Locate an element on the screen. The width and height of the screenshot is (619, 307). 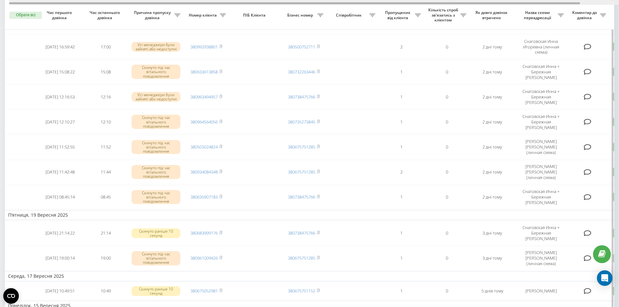
a: 380675751152 is located at coordinates (302, 291).